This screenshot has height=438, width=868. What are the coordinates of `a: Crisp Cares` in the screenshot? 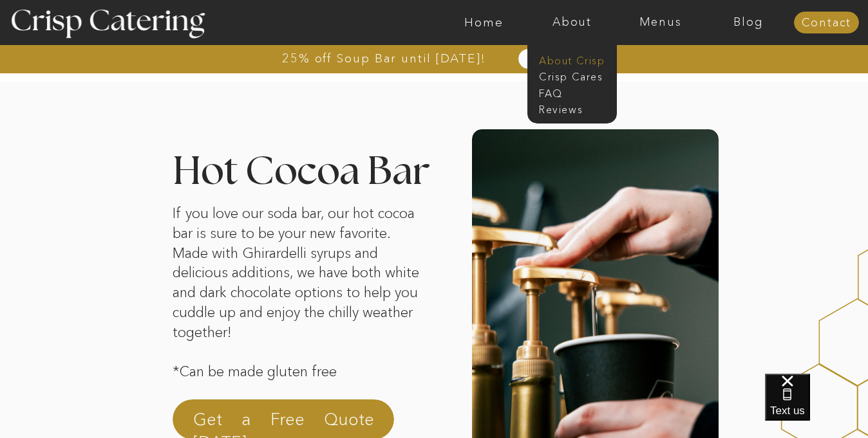 It's located at (576, 75).